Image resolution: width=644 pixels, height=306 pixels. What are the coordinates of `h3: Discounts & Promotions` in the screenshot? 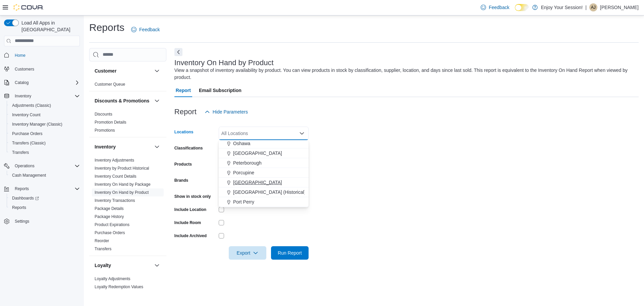 It's located at (122, 101).